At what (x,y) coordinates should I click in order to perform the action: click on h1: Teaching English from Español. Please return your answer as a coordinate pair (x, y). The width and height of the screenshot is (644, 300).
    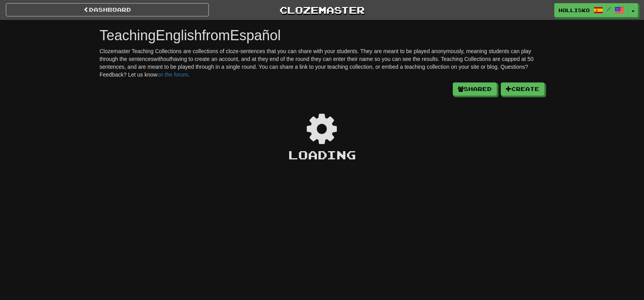
    Looking at the image, I should click on (322, 35).